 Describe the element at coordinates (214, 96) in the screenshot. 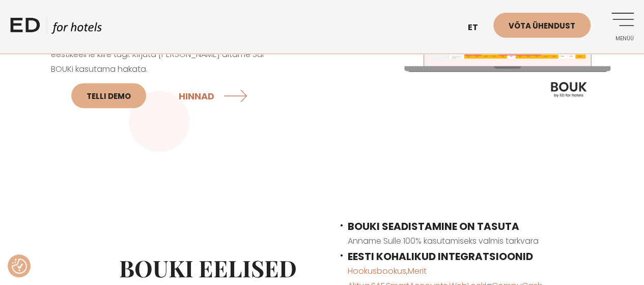

I see `a: HINNAD` at that location.